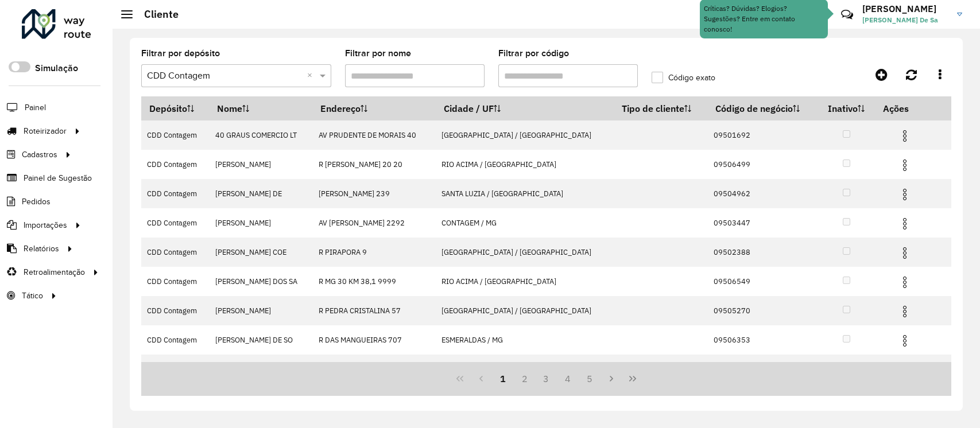  What do you see at coordinates (180, 53) in the screenshot?
I see `label: Filtrar por depósito` at bounding box center [180, 53].